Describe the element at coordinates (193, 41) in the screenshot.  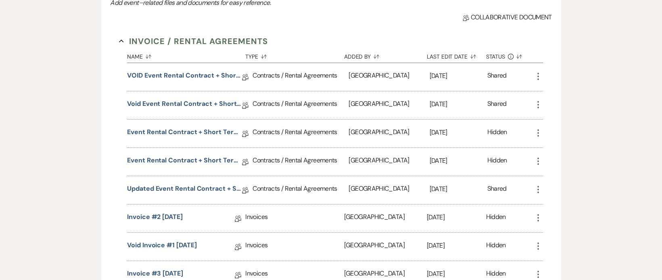
I see `button: Invoice / Rental Agreements` at that location.